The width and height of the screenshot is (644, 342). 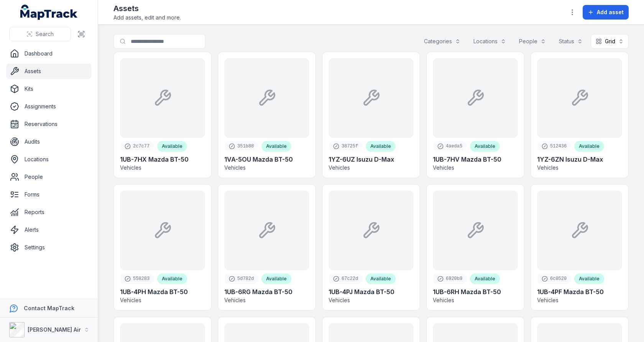 I want to click on button: People, so click(x=532, y=42).